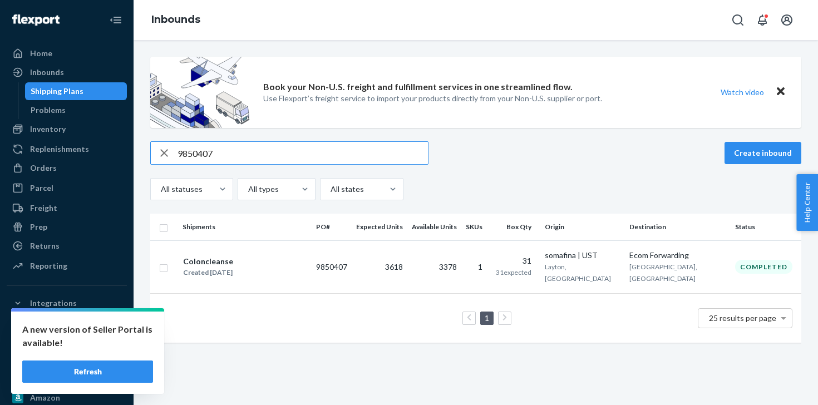 The width and height of the screenshot is (818, 405). I want to click on button: Close Navigation, so click(116, 20).